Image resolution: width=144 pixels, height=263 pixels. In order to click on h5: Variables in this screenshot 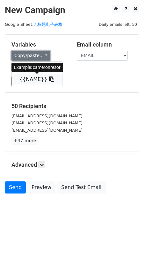, I will do `click(39, 45)`.